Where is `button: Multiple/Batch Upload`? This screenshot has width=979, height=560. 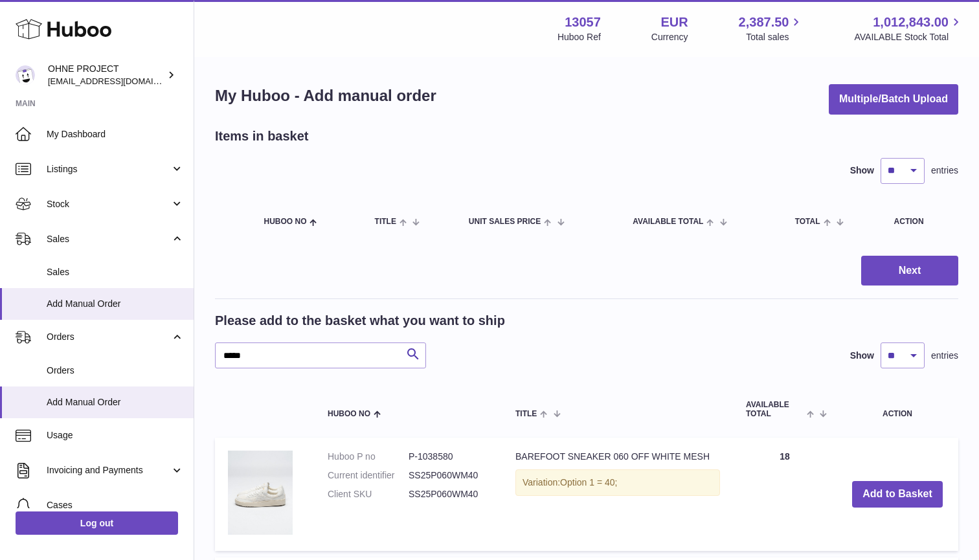
button: Multiple/Batch Upload is located at coordinates (894, 99).